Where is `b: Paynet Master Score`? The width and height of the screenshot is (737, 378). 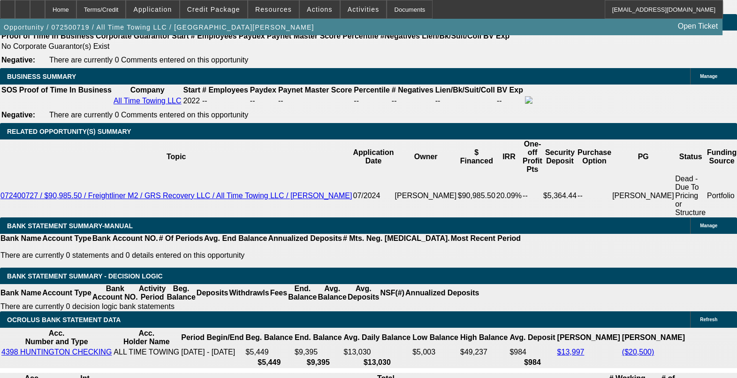
b: Paynet Master Score is located at coordinates (315, 90).